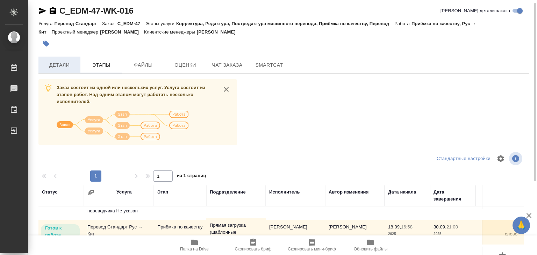 The height and width of the screenshot is (255, 537). Describe the element at coordinates (161, 23) in the screenshot. I see `p: Этапы услуги` at that location.